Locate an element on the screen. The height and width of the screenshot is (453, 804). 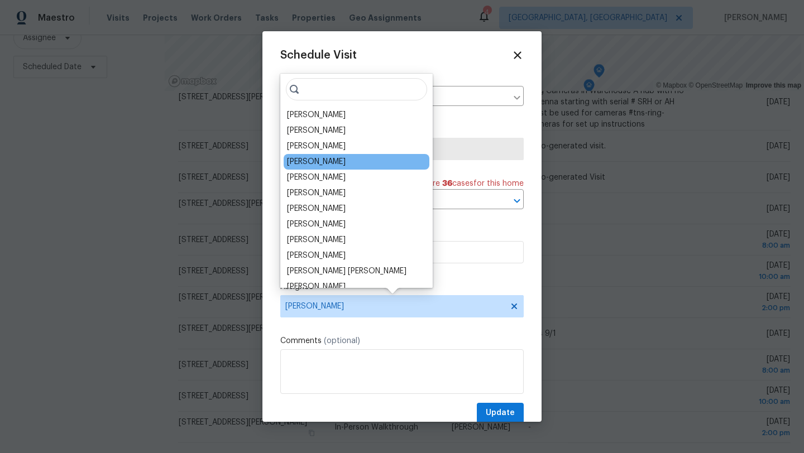
label: Comments is located at coordinates (402, 341).